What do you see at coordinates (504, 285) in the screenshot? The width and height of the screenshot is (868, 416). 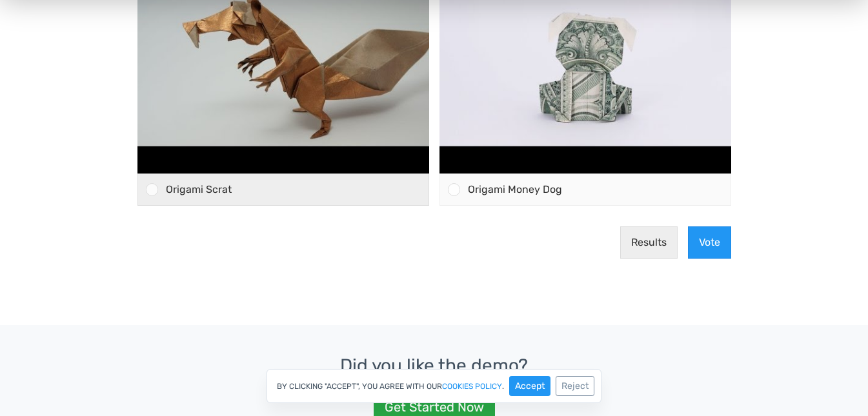 I see `span: Origami Giraffe` at bounding box center [504, 285].